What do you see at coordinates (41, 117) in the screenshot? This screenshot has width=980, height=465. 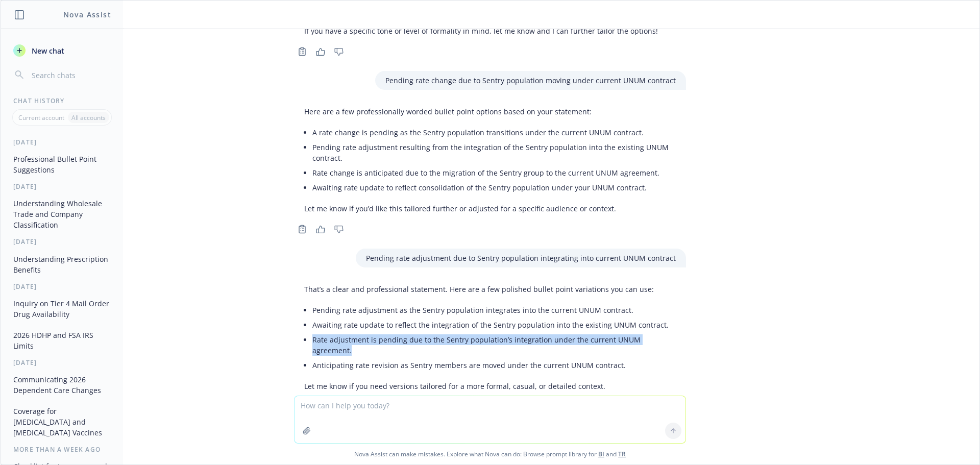 I see `p: Current account` at bounding box center [41, 117].